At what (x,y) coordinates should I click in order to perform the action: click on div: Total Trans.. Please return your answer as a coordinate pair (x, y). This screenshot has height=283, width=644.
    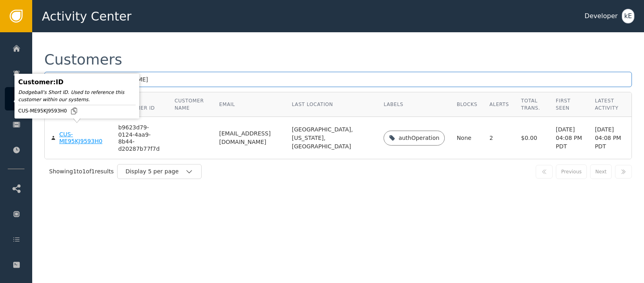
    Looking at the image, I should click on (533, 104).